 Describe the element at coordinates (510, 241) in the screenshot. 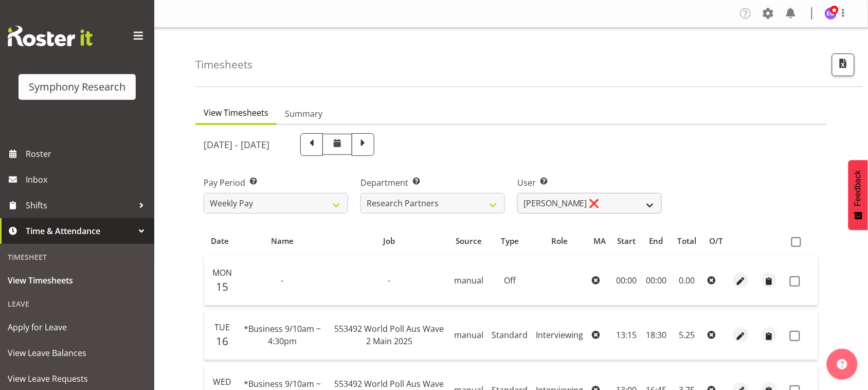

I see `span: Type` at that location.